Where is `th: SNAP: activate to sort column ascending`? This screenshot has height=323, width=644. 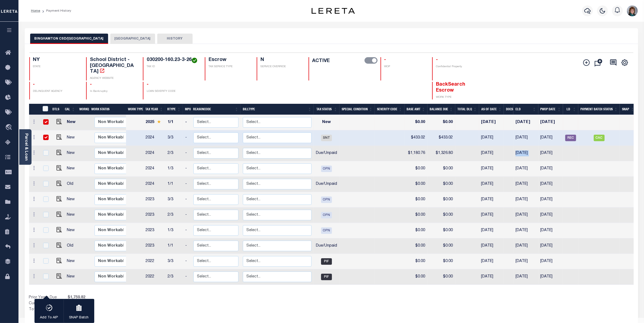 th: SNAP: activate to sort column ascending is located at coordinates (628, 109).